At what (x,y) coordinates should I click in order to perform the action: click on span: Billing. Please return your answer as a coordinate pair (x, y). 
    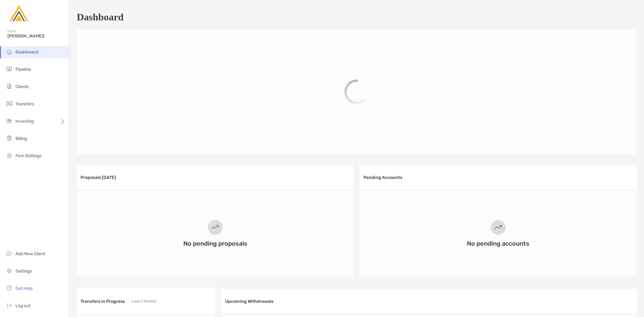
    Looking at the image, I should click on (21, 138).